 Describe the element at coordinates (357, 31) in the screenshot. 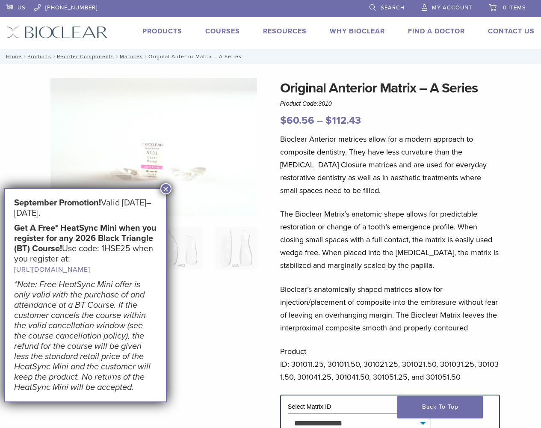

I see `a: Why Bioclear` at that location.